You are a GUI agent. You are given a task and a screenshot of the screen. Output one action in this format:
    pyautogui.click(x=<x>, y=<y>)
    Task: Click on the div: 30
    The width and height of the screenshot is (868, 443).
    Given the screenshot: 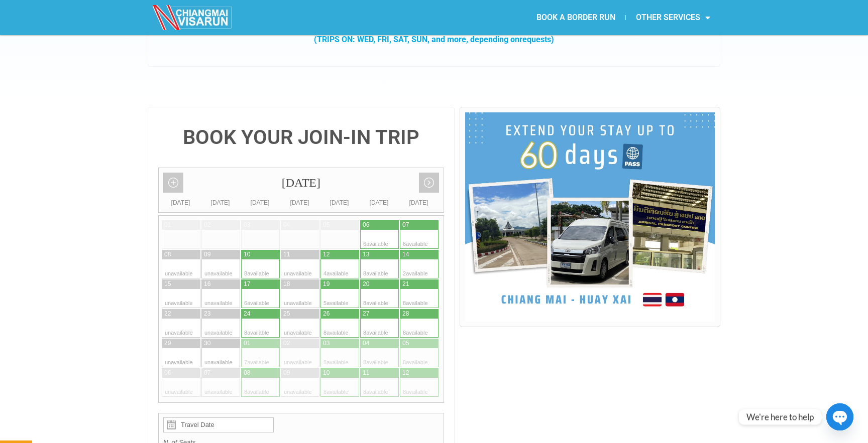 What is the action you would take?
    pyautogui.click(x=207, y=344)
    